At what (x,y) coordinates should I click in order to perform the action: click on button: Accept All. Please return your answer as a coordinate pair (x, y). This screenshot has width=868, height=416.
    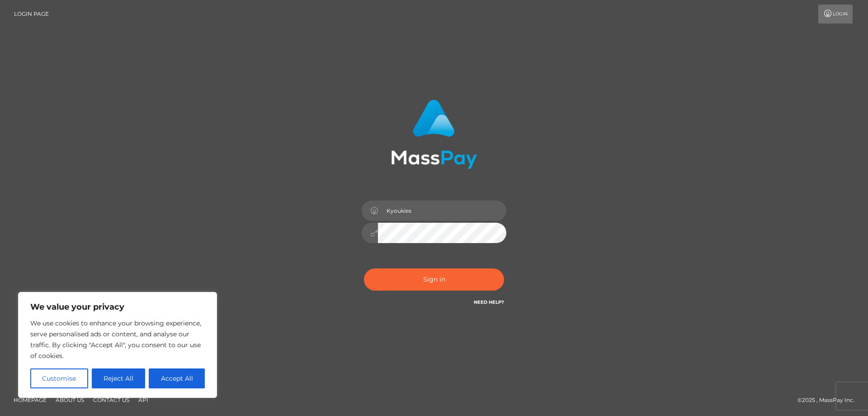
    Looking at the image, I should click on (177, 378).